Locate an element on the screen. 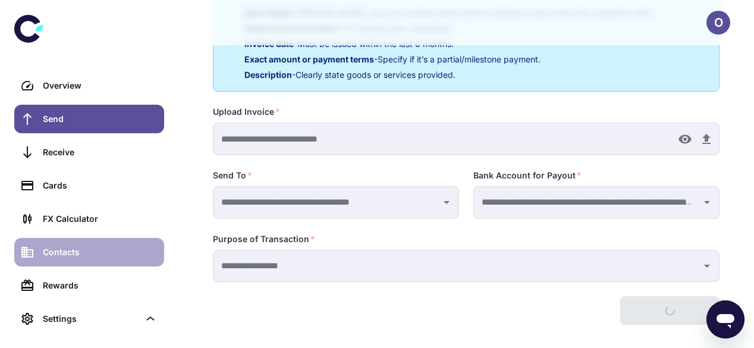 The height and width of the screenshot is (348, 754). div: O is located at coordinates (719, 23).